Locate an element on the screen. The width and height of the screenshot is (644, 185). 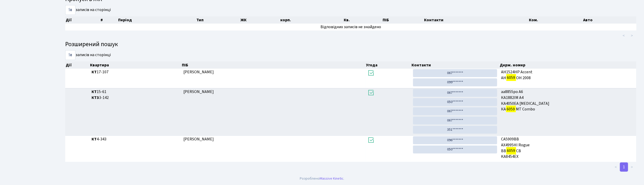
th: Період is located at coordinates (157, 20).